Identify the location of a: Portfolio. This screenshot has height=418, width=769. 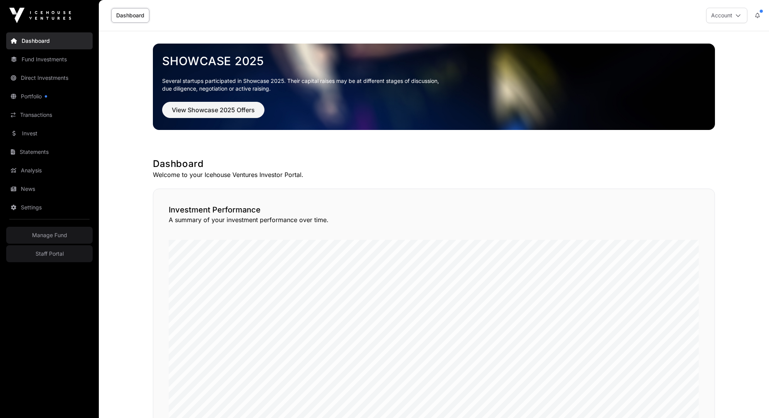
(49, 96).